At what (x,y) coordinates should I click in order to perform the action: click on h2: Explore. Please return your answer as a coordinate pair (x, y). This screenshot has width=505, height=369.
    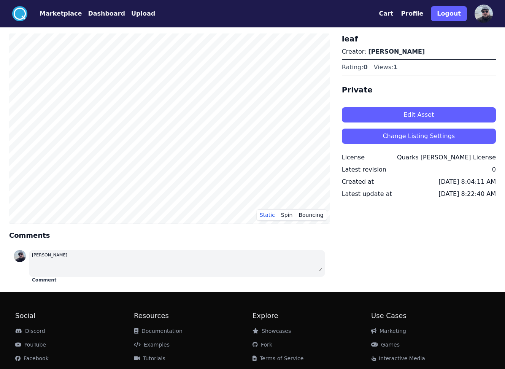
    Looking at the image, I should click on (312, 315).